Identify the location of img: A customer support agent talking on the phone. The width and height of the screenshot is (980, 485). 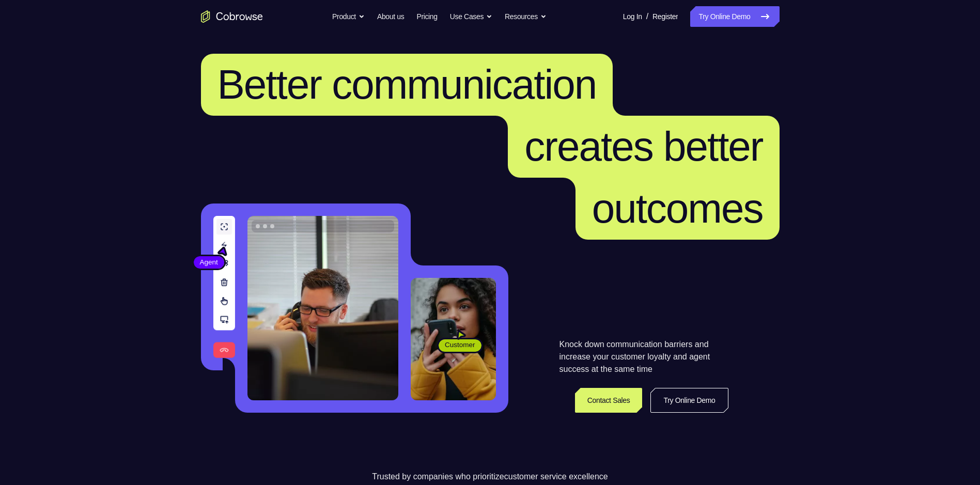
(323, 308).